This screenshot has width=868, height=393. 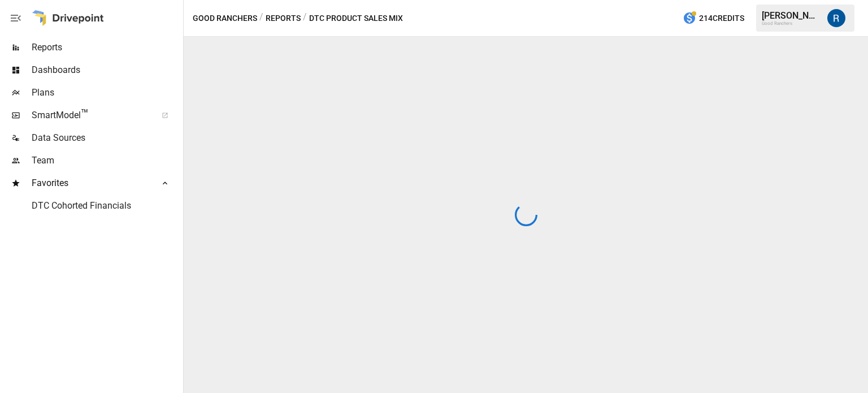 I want to click on div: Roman Romero, so click(x=836, y=18).